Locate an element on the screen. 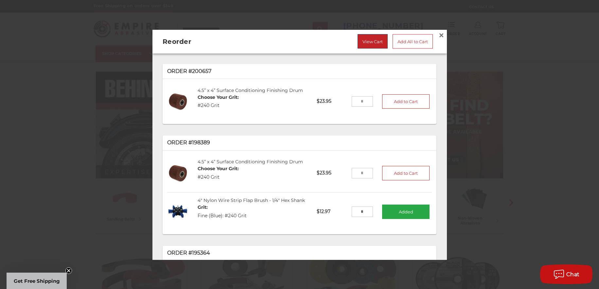  p: Order #195364 is located at coordinates (299, 253).